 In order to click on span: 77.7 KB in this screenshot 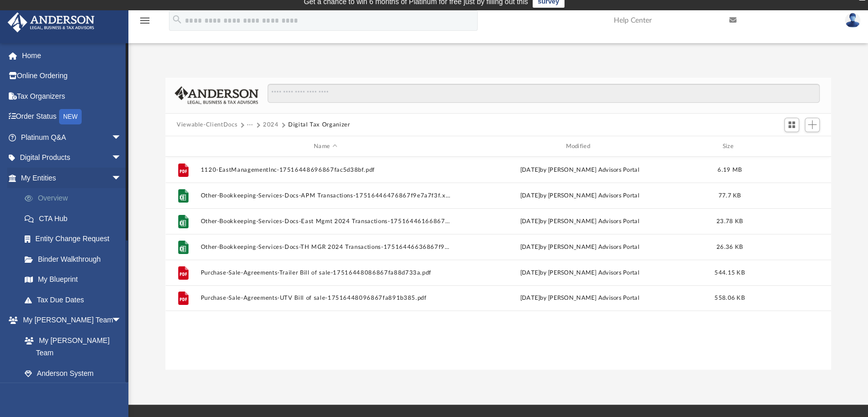, I will do `click(730, 195)`.